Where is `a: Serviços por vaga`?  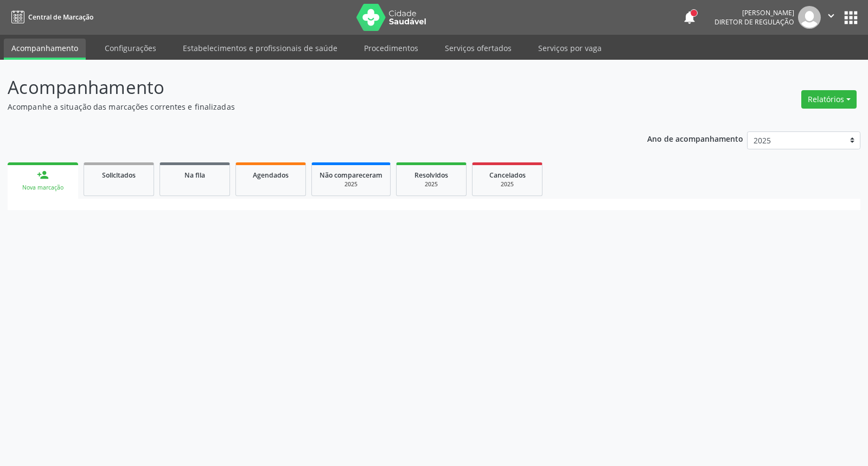
a: Serviços por vaga is located at coordinates (570, 48).